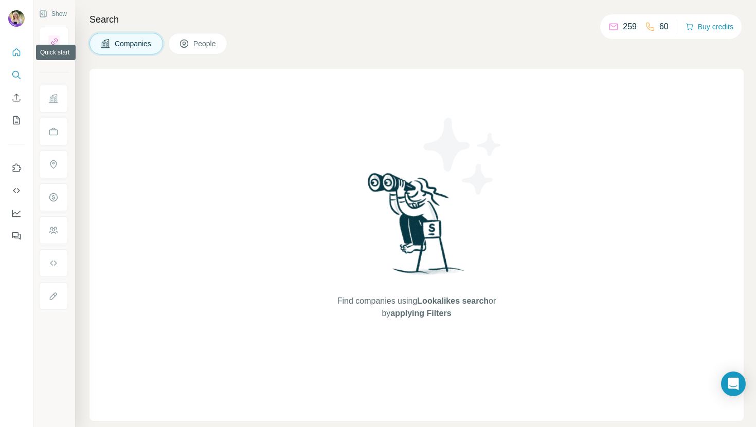 Image resolution: width=756 pixels, height=427 pixels. I want to click on p: 259, so click(629, 27).